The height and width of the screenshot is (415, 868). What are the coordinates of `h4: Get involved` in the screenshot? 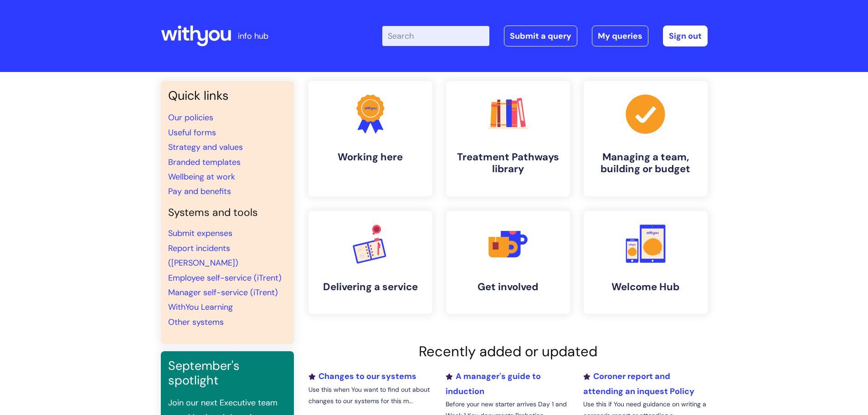 It's located at (508, 287).